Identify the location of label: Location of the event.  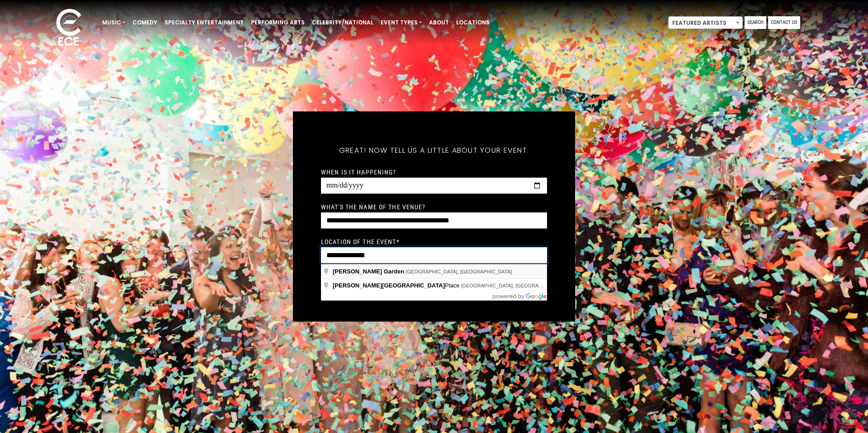
(360, 242).